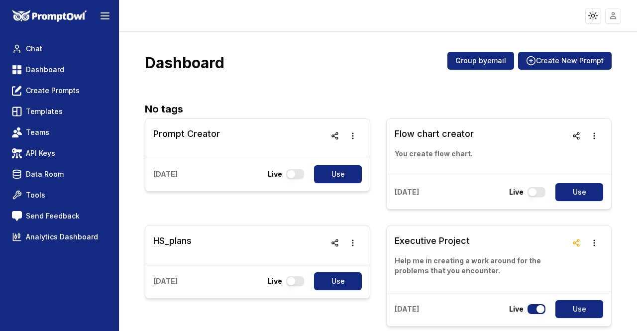 The height and width of the screenshot is (331, 637). I want to click on a: Templates, so click(59, 112).